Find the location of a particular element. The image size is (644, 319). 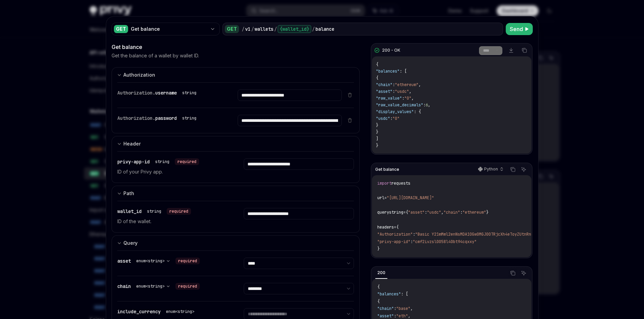

div: Get balance is located at coordinates (236, 47).